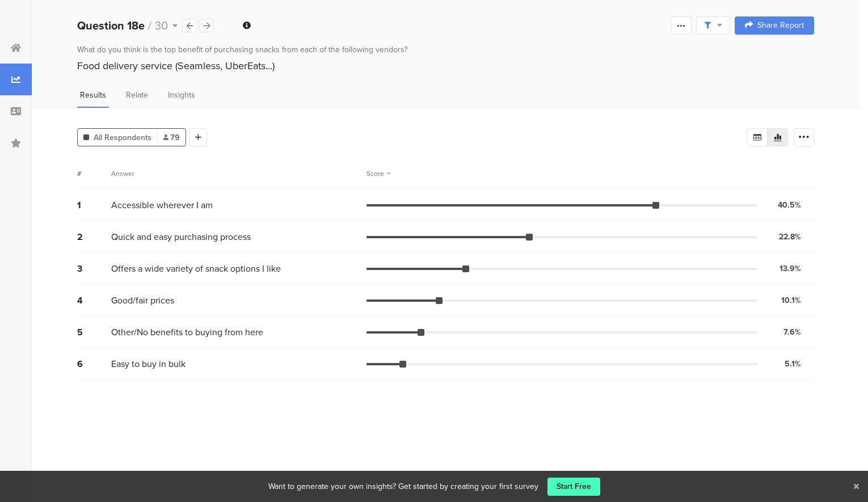  Describe the element at coordinates (445, 65) in the screenshot. I see `div: Food delivery service (Seamless, UberEats...)` at that location.